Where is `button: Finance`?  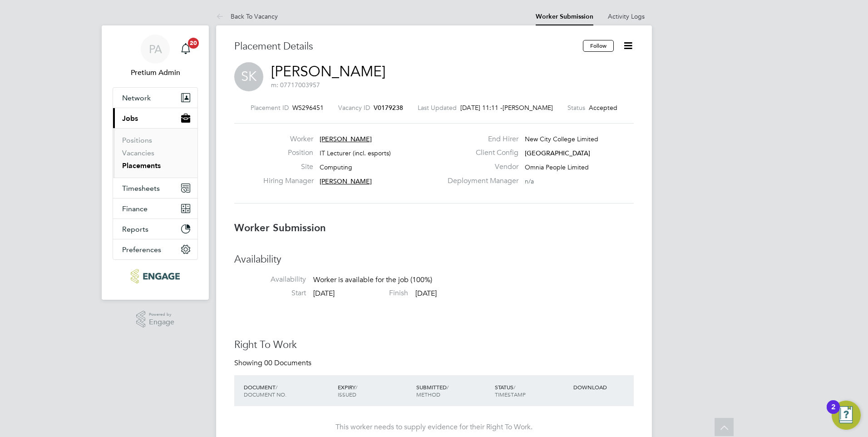 button: Finance is located at coordinates (155, 209).